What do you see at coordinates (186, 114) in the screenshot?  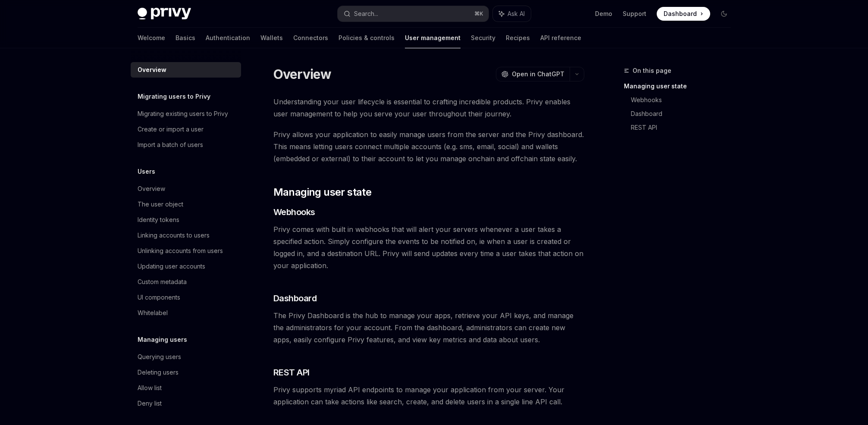 I see `a: Migrating existing users to Privy` at bounding box center [186, 114].